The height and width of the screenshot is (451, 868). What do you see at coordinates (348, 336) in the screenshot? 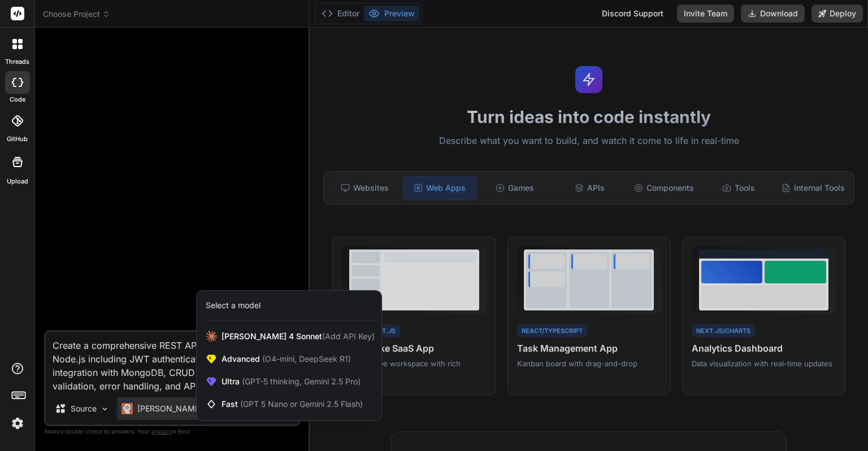
I see `span: (Add API Key)` at bounding box center [348, 336].